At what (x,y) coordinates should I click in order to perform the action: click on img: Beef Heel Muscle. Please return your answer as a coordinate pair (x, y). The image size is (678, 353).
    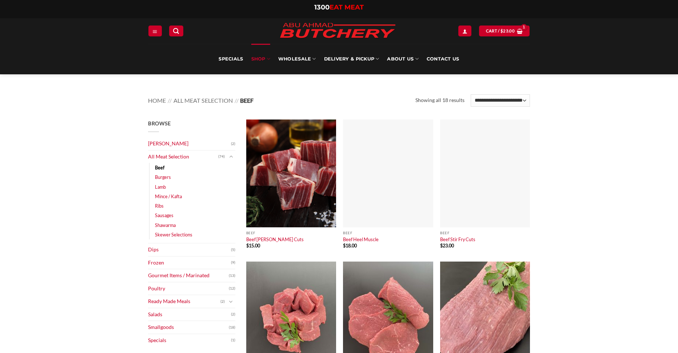
    Looking at the image, I should click on (388, 173).